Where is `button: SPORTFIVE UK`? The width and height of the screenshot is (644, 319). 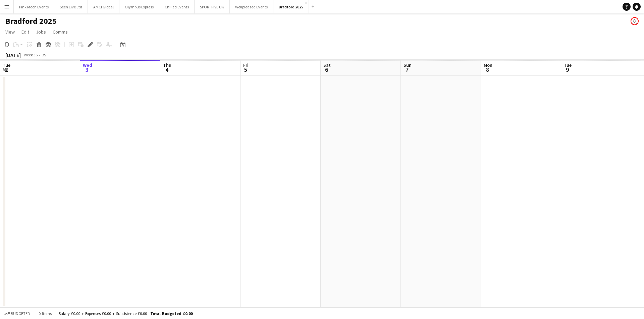 button: SPORTFIVE UK is located at coordinates (212, 6).